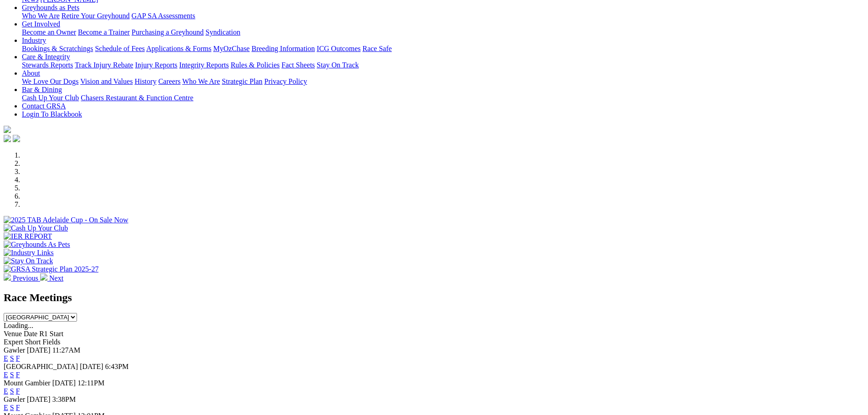 The image size is (868, 415). Describe the element at coordinates (51, 7) in the screenshot. I see `a: Greyhounds as Pets` at that location.